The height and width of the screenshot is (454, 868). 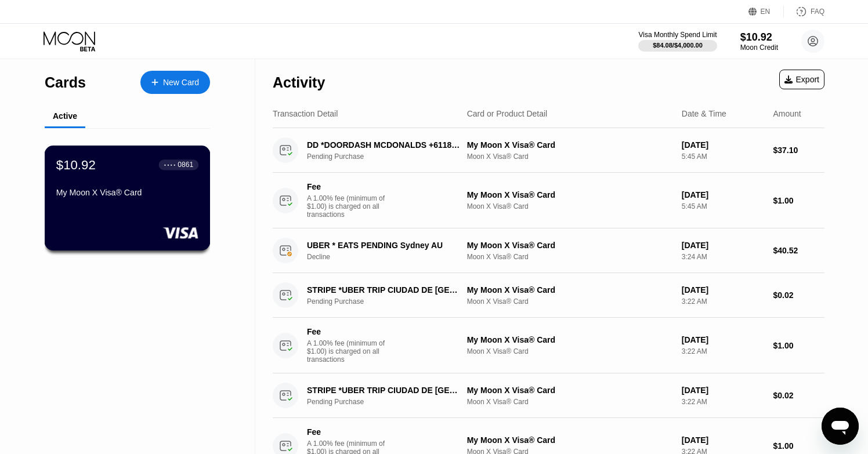 What do you see at coordinates (678, 35) in the screenshot?
I see `div: Visa Monthly Spend Limit` at bounding box center [678, 35].